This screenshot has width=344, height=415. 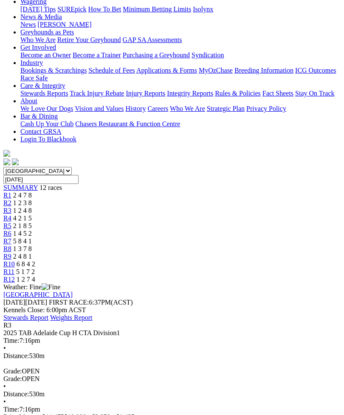 What do you see at coordinates (9, 279) in the screenshot?
I see `a: R12` at bounding box center [9, 279].